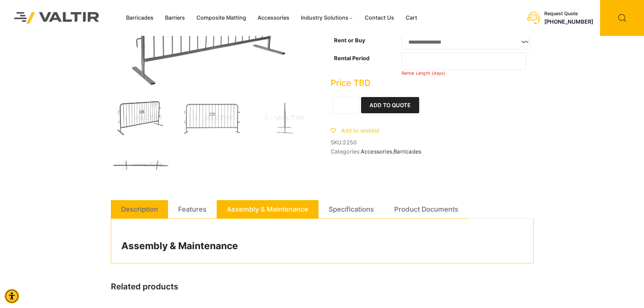 Image resolution: width=644 pixels, height=308 pixels. What do you see at coordinates (139, 209) in the screenshot?
I see `a: Description` at bounding box center [139, 209].